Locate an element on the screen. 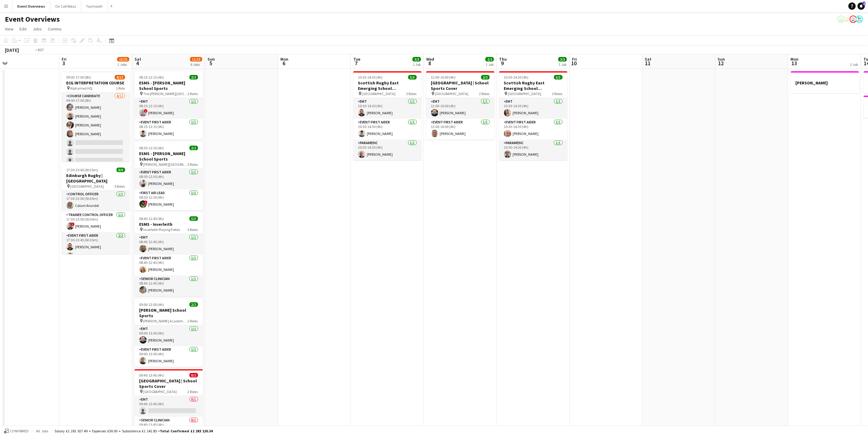  span: Edit is located at coordinates (23, 29).